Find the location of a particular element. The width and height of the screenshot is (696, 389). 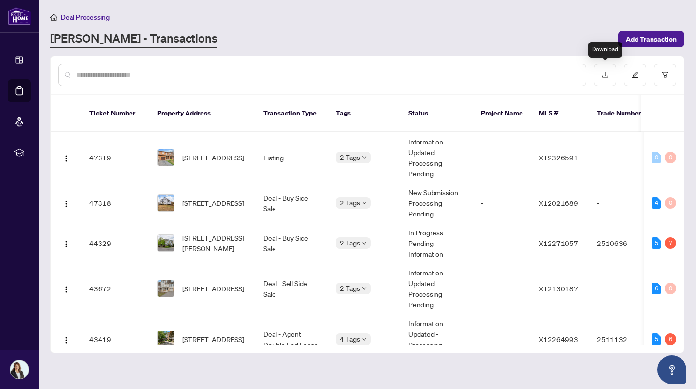

img: logo is located at coordinates (19, 16).